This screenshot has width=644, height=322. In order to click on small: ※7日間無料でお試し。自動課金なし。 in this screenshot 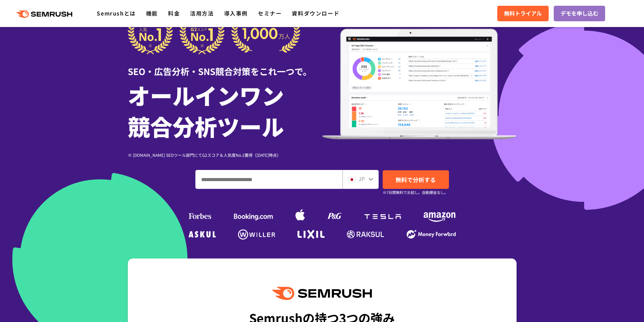, I will do `click(415, 192)`.